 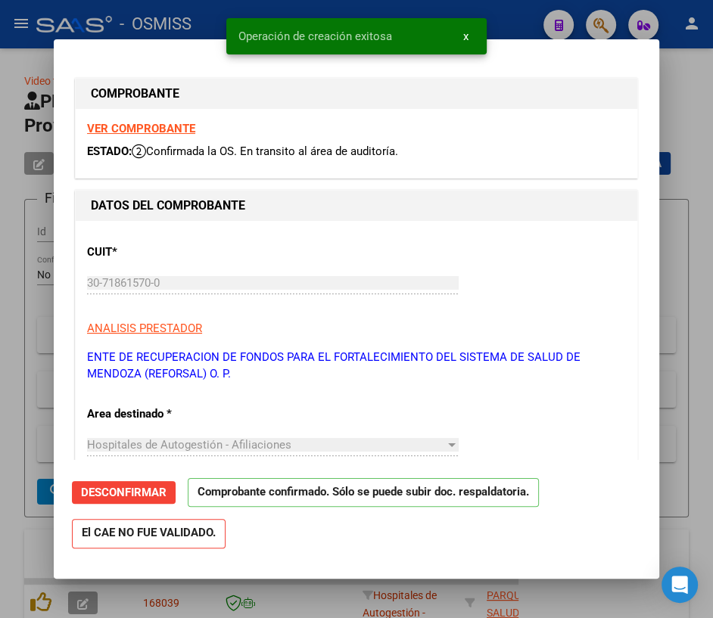 I want to click on span: Confirmada la OS. En transito al área de auditoría., so click(x=265, y=151).